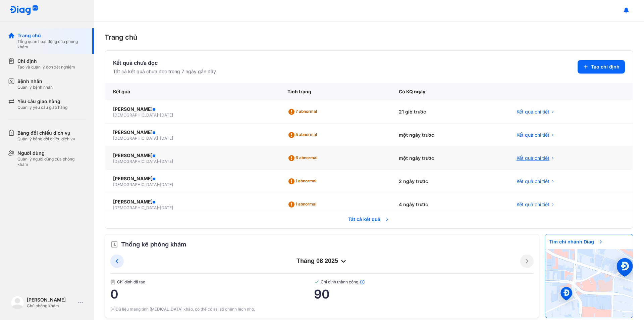  What do you see at coordinates (52, 162) in the screenshot?
I see `div: Quản lý người dùng của phòng khám` at bounding box center [52, 162].